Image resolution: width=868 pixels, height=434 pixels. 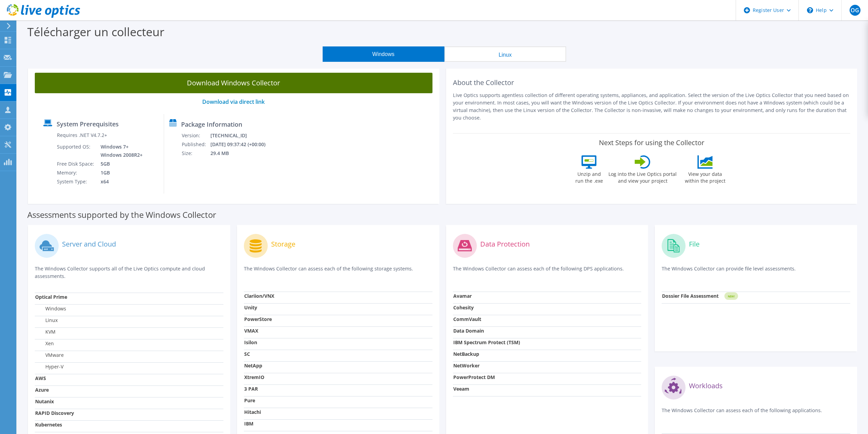 What do you see at coordinates (40, 378) in the screenshot?
I see `strong: AWS` at bounding box center [40, 378].